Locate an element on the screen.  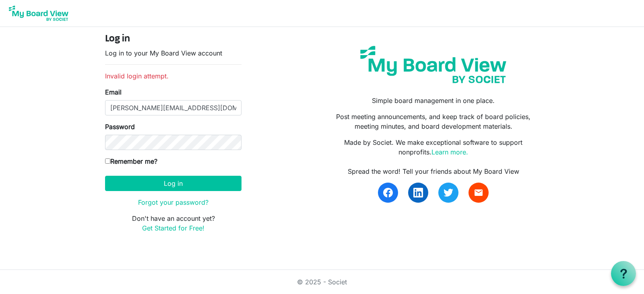
label: Remember me? is located at coordinates (131, 161).